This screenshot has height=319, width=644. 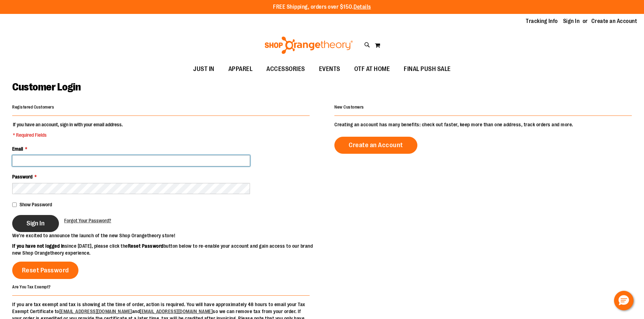 I want to click on span: Sign In, so click(x=36, y=223).